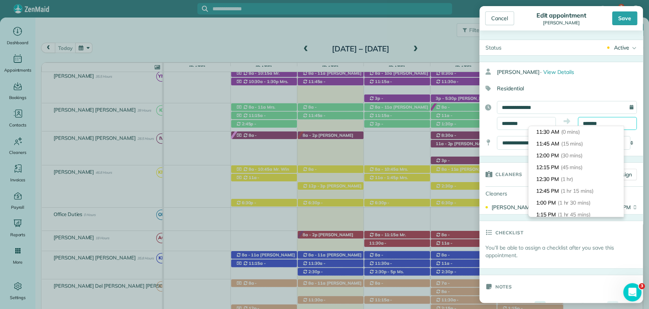 This screenshot has width=649, height=309. I want to click on li: 12:45 PM, so click(576, 191).